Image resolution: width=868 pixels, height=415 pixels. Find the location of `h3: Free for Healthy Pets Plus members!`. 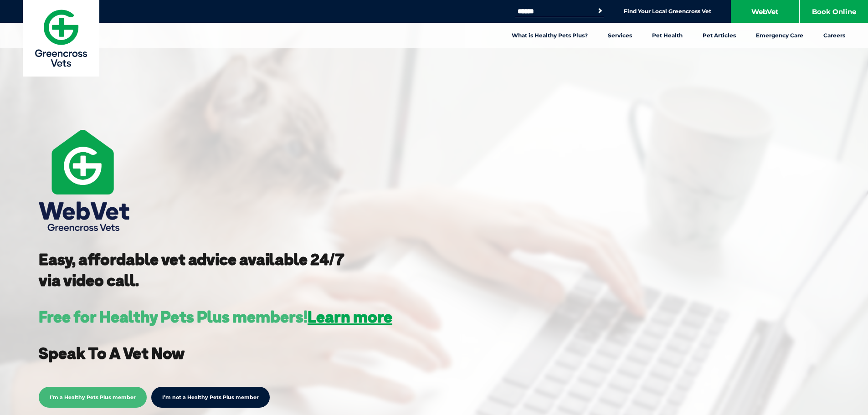

h3: Free for Healthy Pets Plus members! is located at coordinates (215, 317).